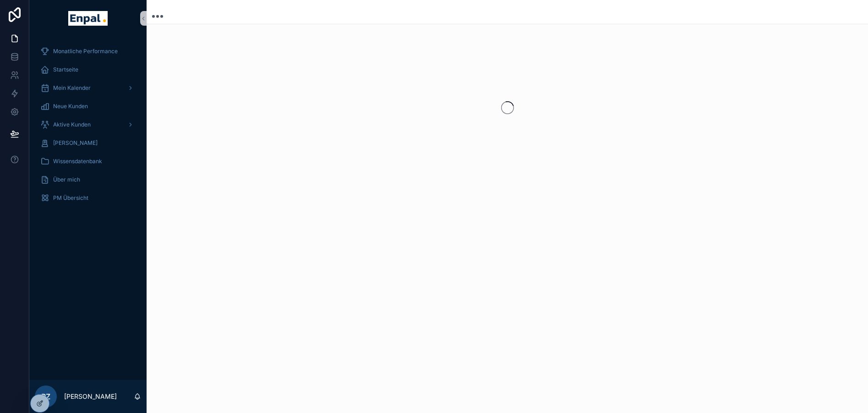  What do you see at coordinates (88, 124) in the screenshot?
I see `a: Aktive Kunden` at bounding box center [88, 124].